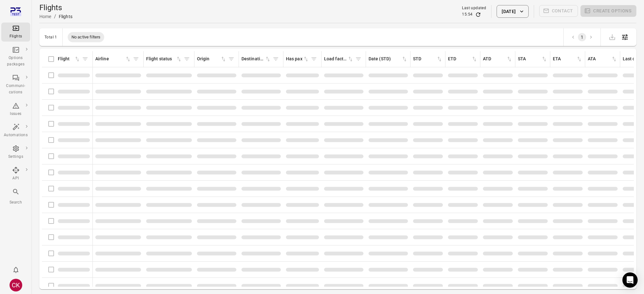 The height and width of the screenshot is (294, 644). What do you see at coordinates (85, 59) in the screenshot?
I see `span: Filter by flight` at bounding box center [85, 59].